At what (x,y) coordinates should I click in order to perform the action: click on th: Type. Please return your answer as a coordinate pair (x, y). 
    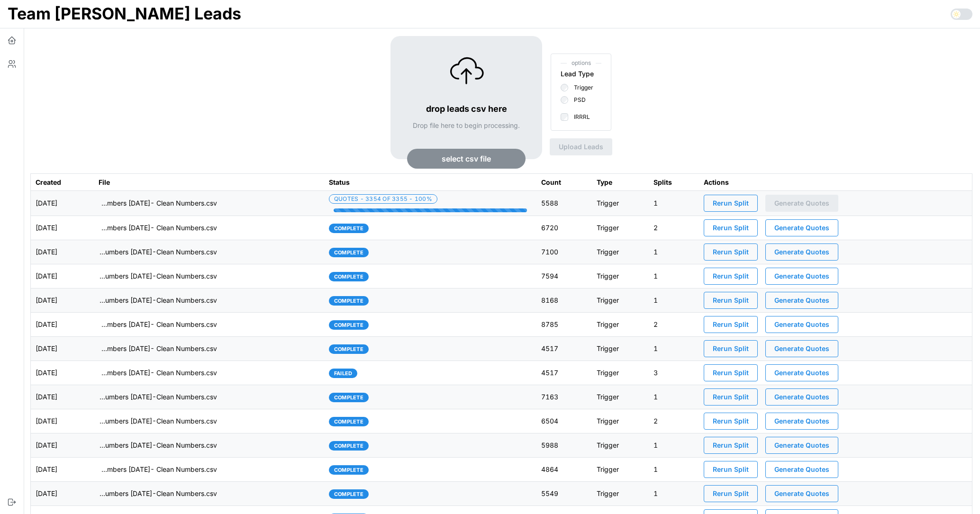
    Looking at the image, I should click on (620, 182).